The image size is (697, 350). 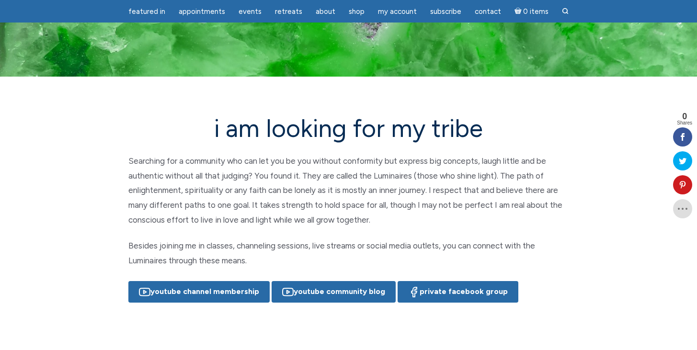 What do you see at coordinates (445, 11) in the screenshot?
I see `a: Subscribe` at bounding box center [445, 11].